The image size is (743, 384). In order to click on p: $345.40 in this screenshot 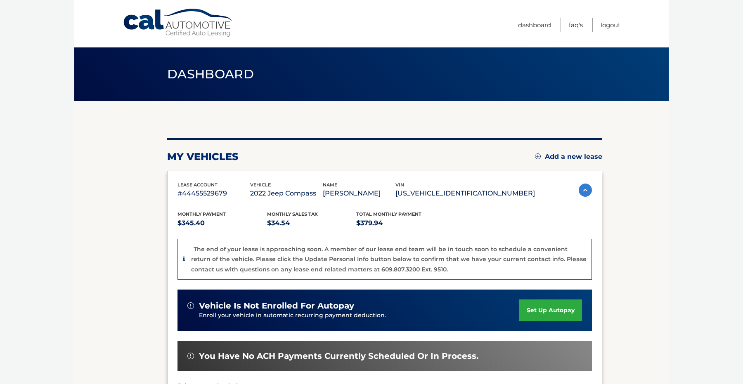, I will do `click(222, 223)`.